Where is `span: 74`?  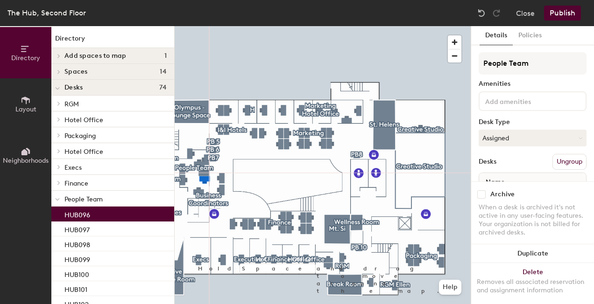 span: 74 is located at coordinates (163, 88).